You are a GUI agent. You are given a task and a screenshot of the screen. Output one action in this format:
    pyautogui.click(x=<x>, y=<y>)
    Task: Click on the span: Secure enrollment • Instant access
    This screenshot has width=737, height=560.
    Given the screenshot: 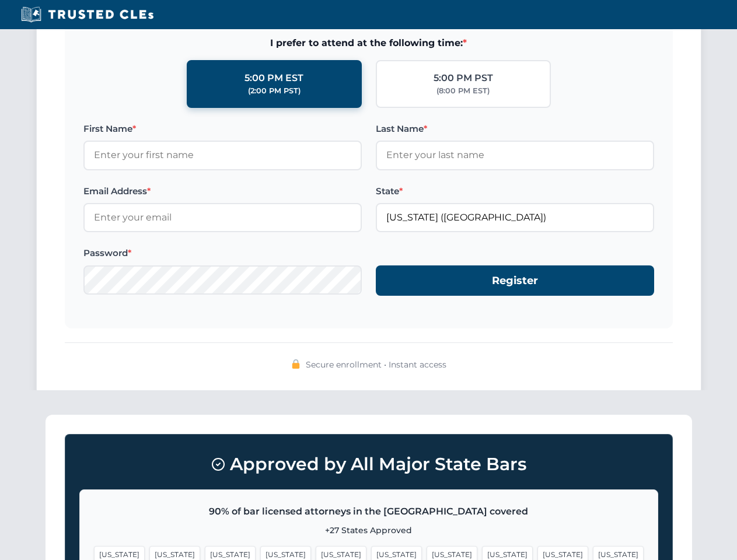 What is the action you would take?
    pyautogui.click(x=376, y=365)
    